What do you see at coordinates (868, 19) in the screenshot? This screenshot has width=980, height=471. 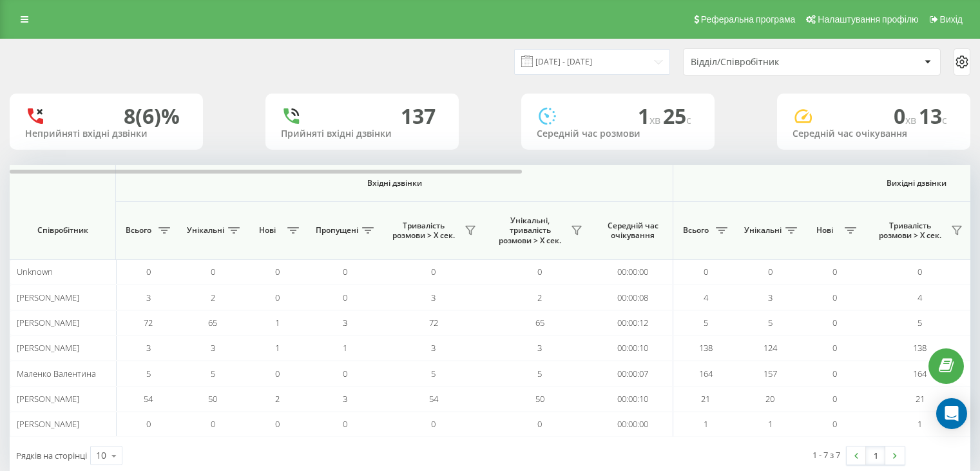 I see `span: Налаштування профілю` at bounding box center [868, 19].